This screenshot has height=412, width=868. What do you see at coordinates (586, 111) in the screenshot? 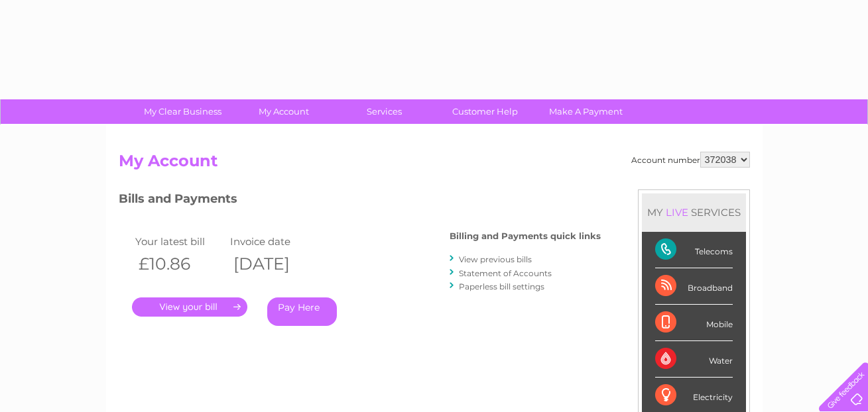
I see `a: Make A Payment` at bounding box center [586, 111].